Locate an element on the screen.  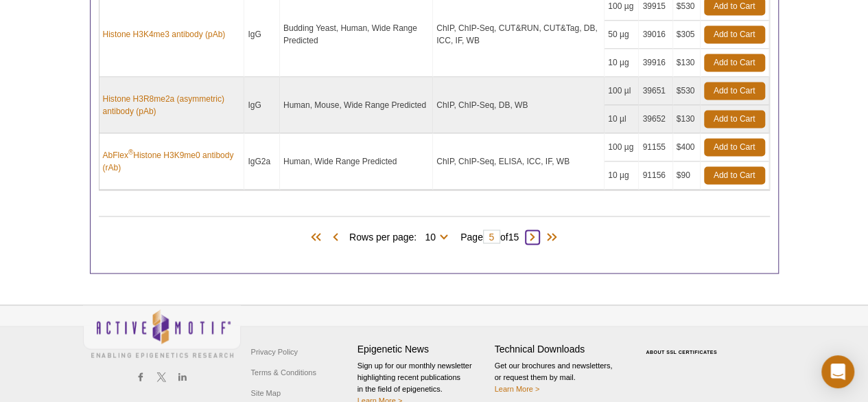
a: Histone H3R8me2a (asymmetric) antibody (pAb) is located at coordinates (172, 105).